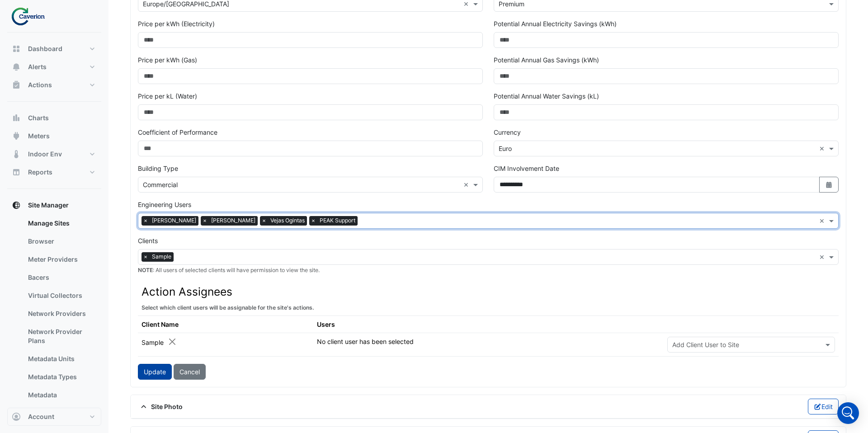 The height and width of the screenshot is (433, 868). What do you see at coordinates (164, 204) in the screenshot?
I see `label: Engineering Users` at bounding box center [164, 204].